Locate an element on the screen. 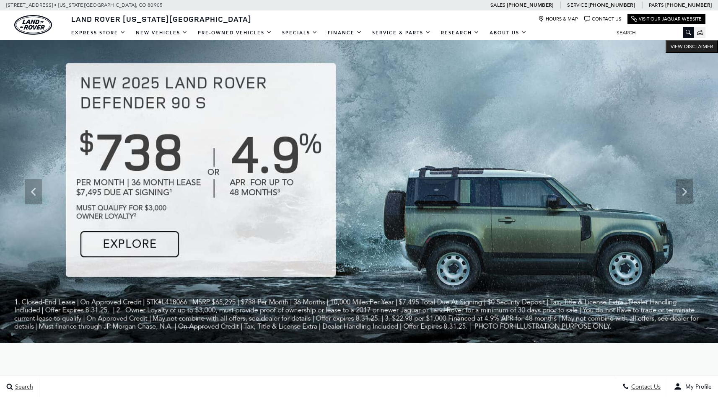 This screenshot has width=718, height=397. img: Land Rover is located at coordinates (33, 25).